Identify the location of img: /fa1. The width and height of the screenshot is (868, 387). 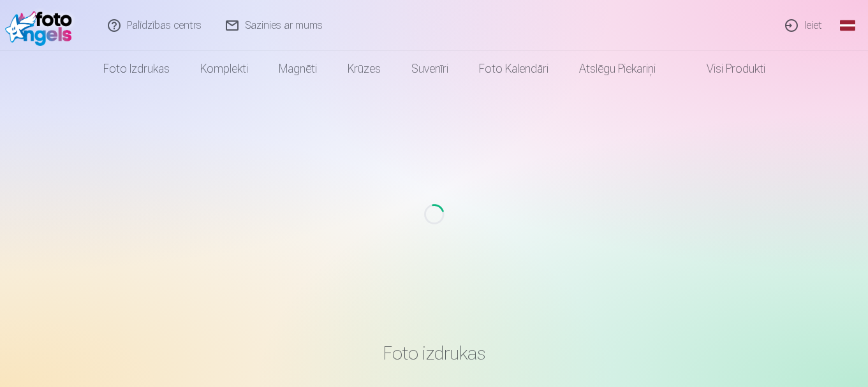
(41, 26).